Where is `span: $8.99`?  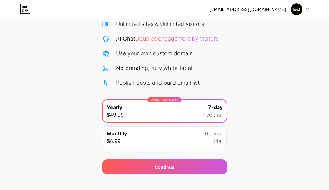 span: $8.99 is located at coordinates (114, 141).